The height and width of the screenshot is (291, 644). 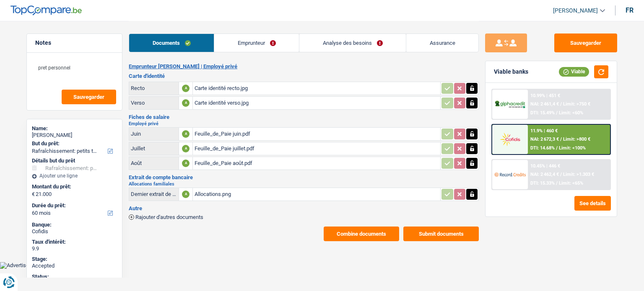 I want to click on div: Juin, so click(x=154, y=134).